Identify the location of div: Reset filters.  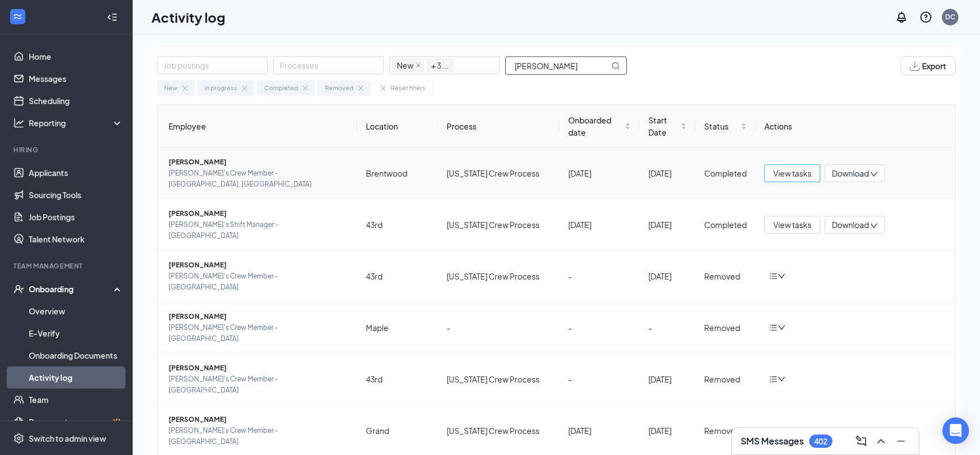
(408, 88).